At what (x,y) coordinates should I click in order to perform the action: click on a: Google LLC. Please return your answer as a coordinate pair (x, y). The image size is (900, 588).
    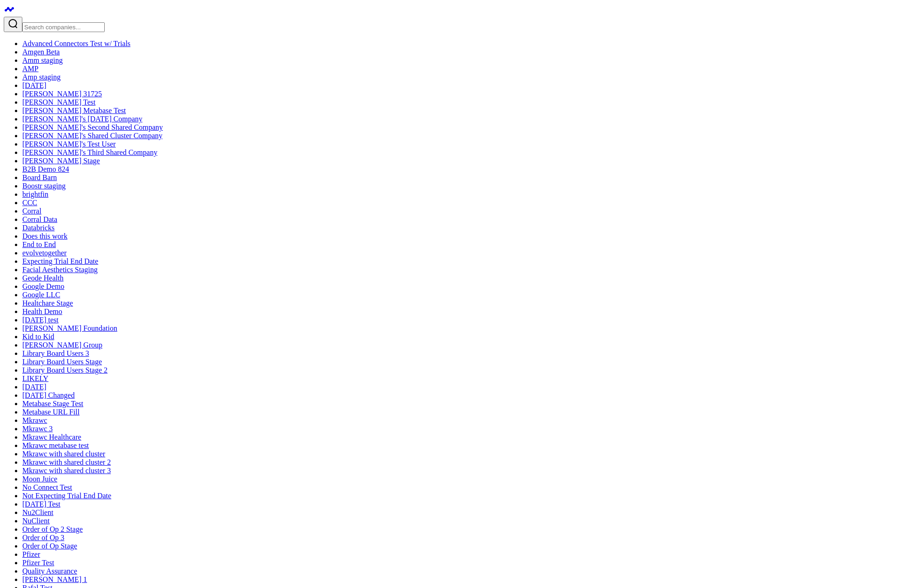
    Looking at the image, I should click on (41, 294).